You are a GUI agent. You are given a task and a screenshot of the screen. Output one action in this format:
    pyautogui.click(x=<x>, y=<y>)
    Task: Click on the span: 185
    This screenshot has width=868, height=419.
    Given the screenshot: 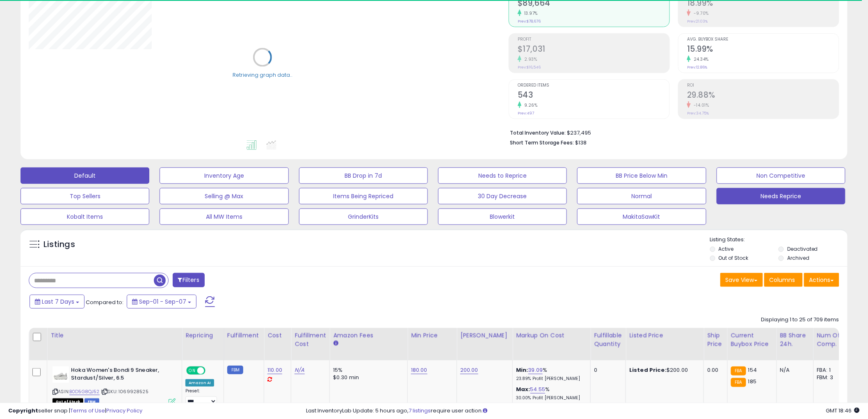 What is the action you would take?
    pyautogui.click(x=753, y=382)
    